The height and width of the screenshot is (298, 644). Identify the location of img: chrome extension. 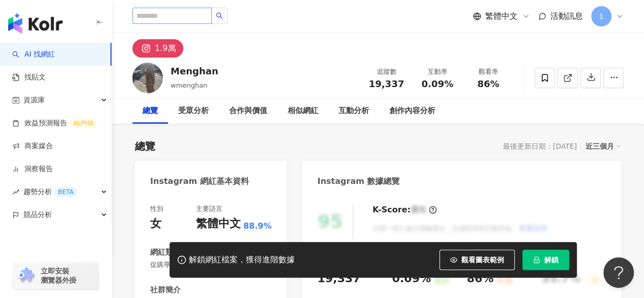
(26, 276).